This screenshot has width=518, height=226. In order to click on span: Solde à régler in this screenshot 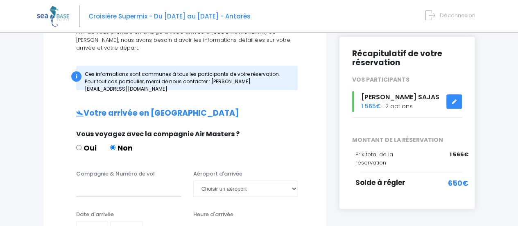, I will do `click(380, 182)`.